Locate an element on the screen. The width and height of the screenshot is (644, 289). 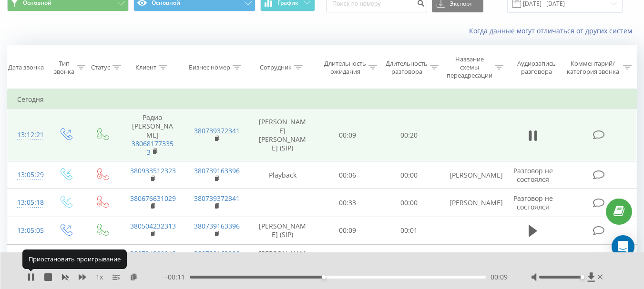
td: 00:06 is located at coordinates (347, 175).